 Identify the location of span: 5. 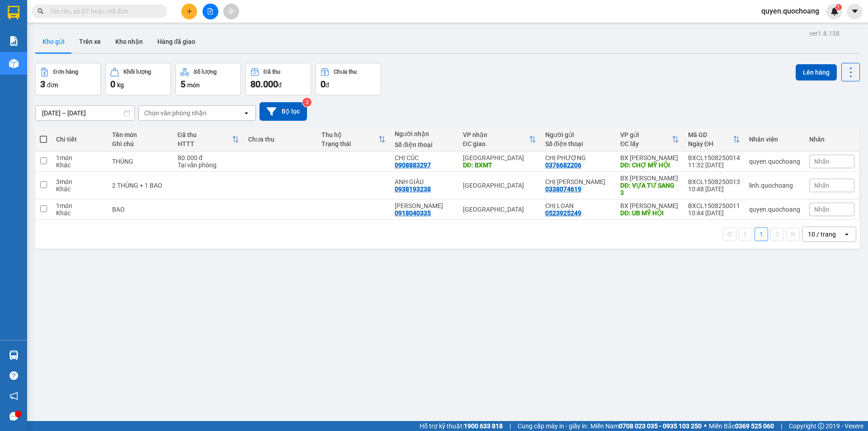
(183, 84).